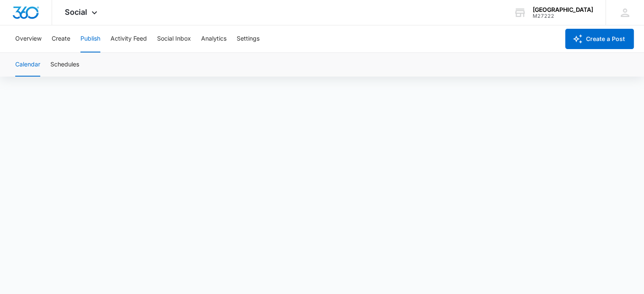 This screenshot has width=644, height=294. What do you see at coordinates (174, 39) in the screenshot?
I see `button: Social Inbox` at bounding box center [174, 39].